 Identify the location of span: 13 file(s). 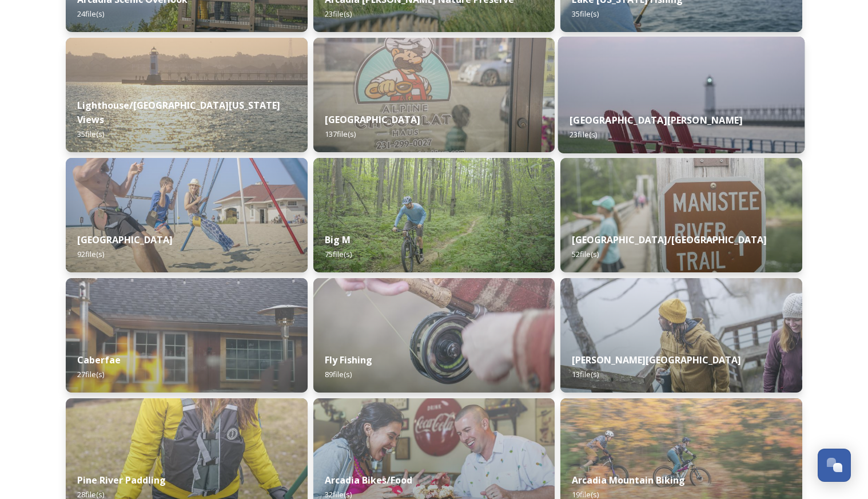
(585, 374).